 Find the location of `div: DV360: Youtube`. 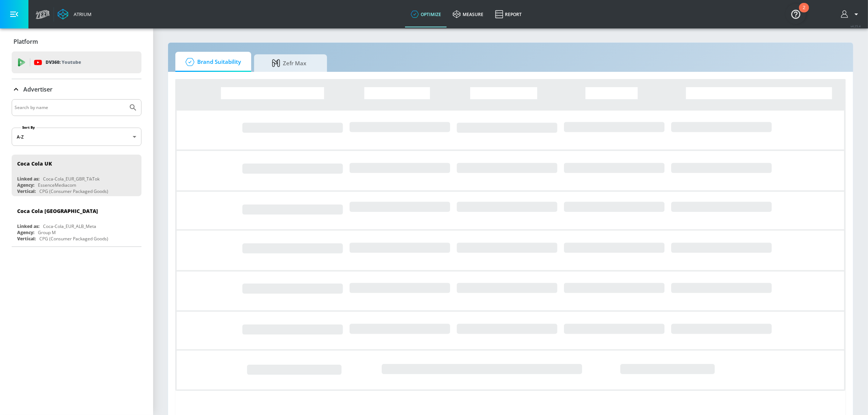

div: DV360: Youtube is located at coordinates (77, 62).